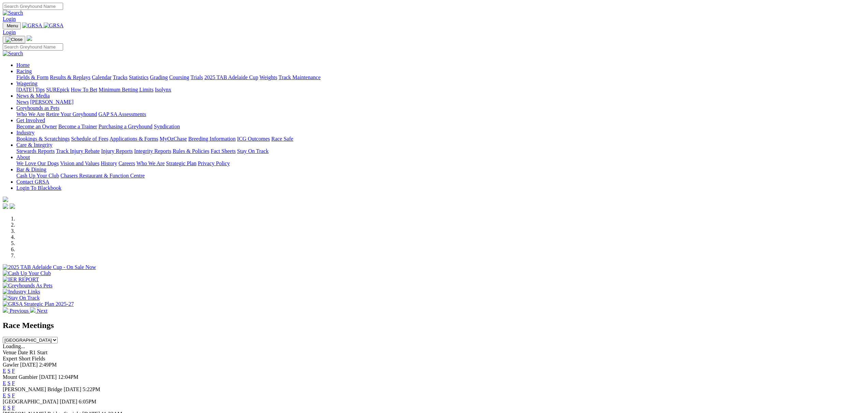 The width and height of the screenshot is (868, 413). Describe the element at coordinates (91, 389) in the screenshot. I see `span: 5:22PM` at that location.